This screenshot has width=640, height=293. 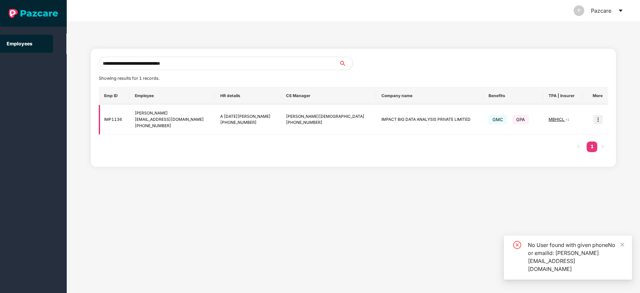 I want to click on img: icon, so click(x=598, y=119).